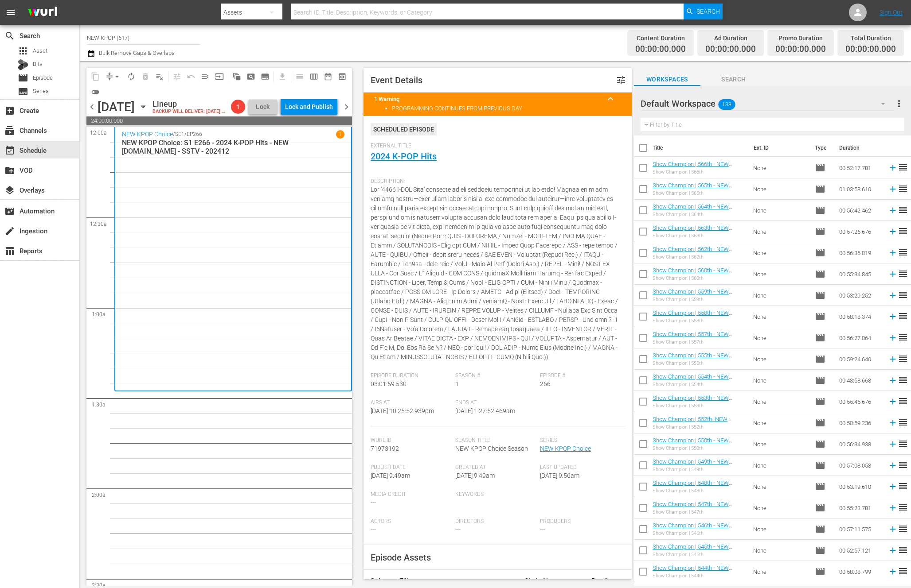 This screenshot has width=911, height=588. Describe the element at coordinates (860, 466) in the screenshot. I see `td: 00:57:08.058` at that location.